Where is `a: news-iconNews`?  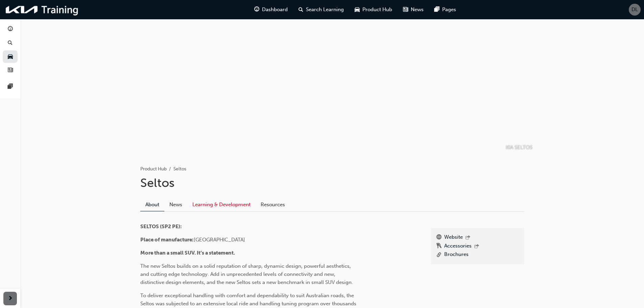 a: news-iconNews is located at coordinates (413, 9).